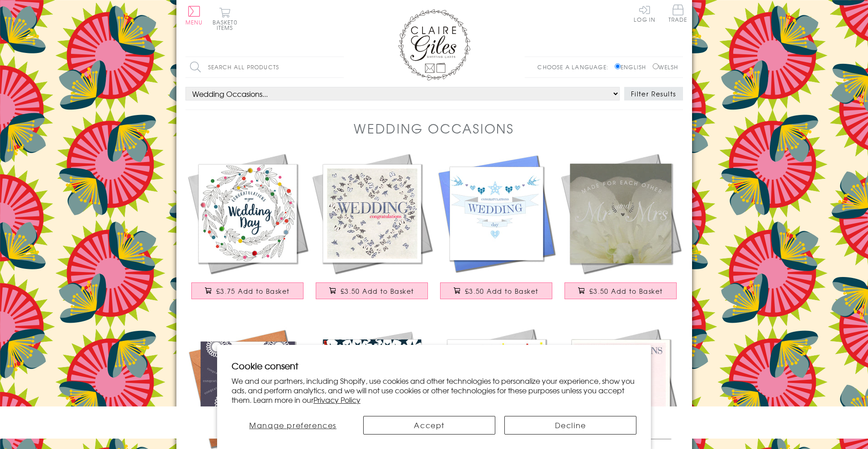  Describe the element at coordinates (293, 425) in the screenshot. I see `span: Manage preferences` at that location.